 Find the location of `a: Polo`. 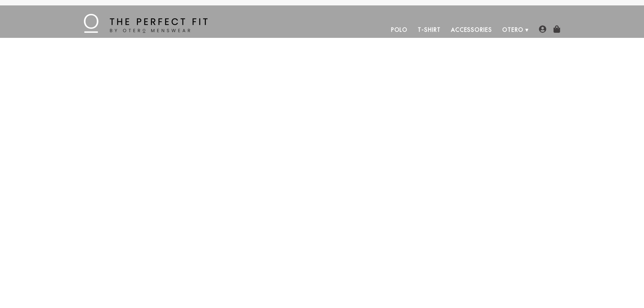

a: Polo is located at coordinates (400, 30).